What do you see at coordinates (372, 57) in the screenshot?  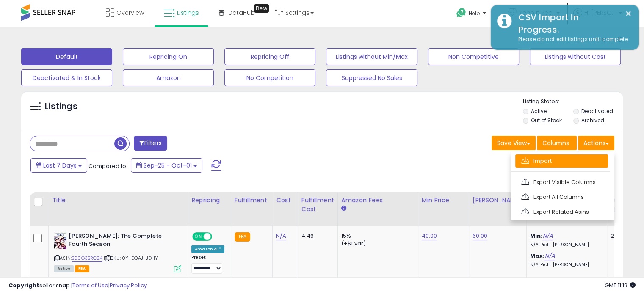 I see `button: Listings without Min/Max` at bounding box center [372, 57].